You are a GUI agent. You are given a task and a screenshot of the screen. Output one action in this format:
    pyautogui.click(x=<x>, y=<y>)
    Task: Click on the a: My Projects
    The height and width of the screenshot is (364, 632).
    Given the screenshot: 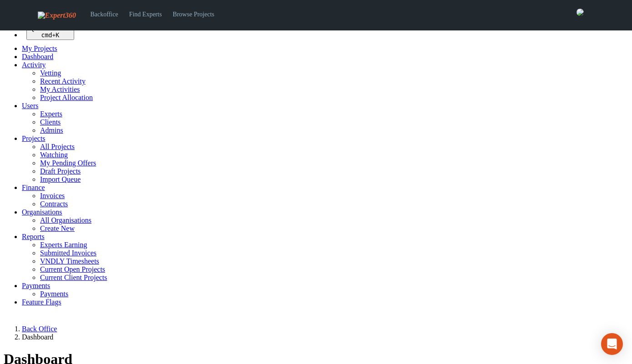 What is the action you would take?
    pyautogui.click(x=40, y=48)
    